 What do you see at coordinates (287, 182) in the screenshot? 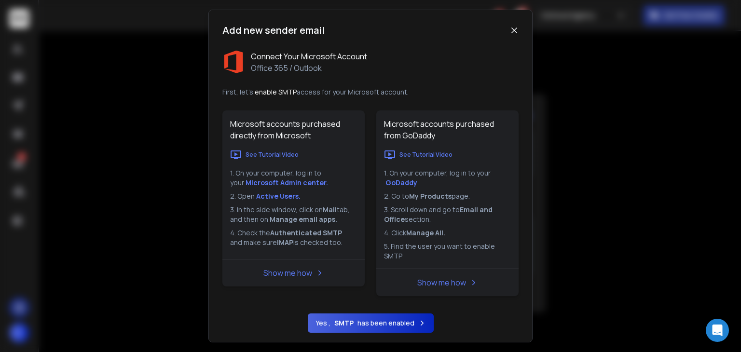
I see `a: Microsoft Admin center.` at bounding box center [287, 182].